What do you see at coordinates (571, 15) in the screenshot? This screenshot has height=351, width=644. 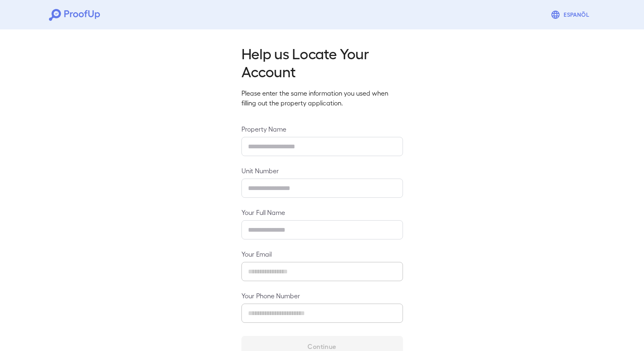 I see `button: Espanõl` at bounding box center [571, 15].